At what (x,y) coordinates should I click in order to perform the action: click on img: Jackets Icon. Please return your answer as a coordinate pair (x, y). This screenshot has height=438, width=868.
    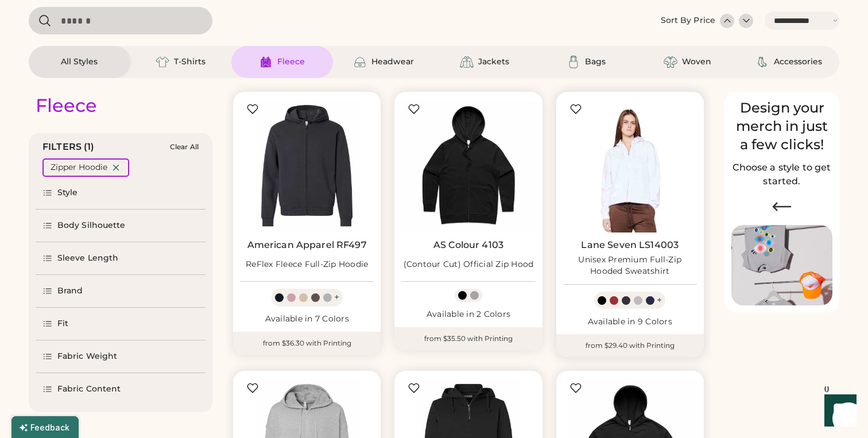
    Looking at the image, I should click on (467, 62).